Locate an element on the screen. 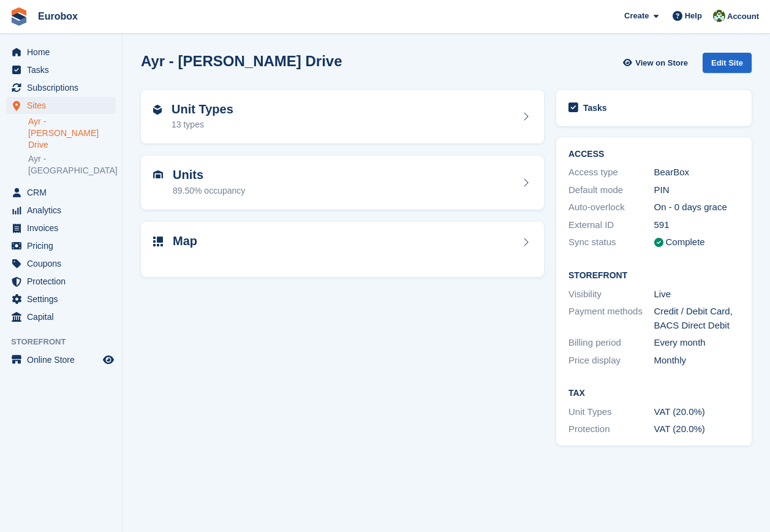  span: Settings is located at coordinates (64, 299).